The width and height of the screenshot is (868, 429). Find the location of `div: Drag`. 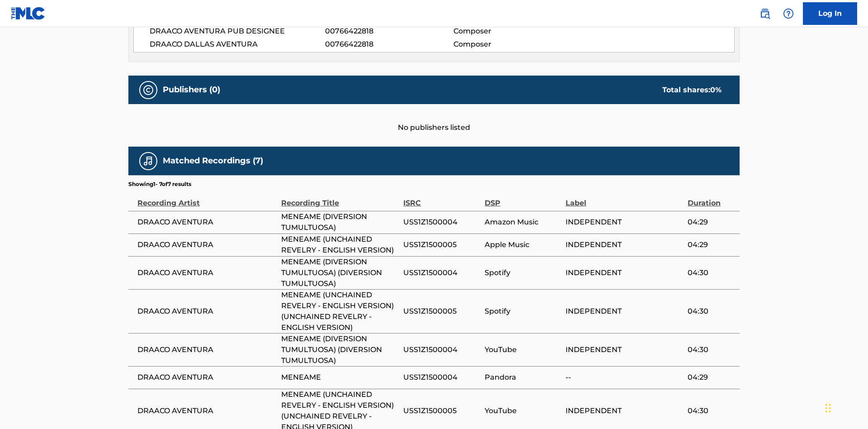

div: Drag is located at coordinates (828, 408).